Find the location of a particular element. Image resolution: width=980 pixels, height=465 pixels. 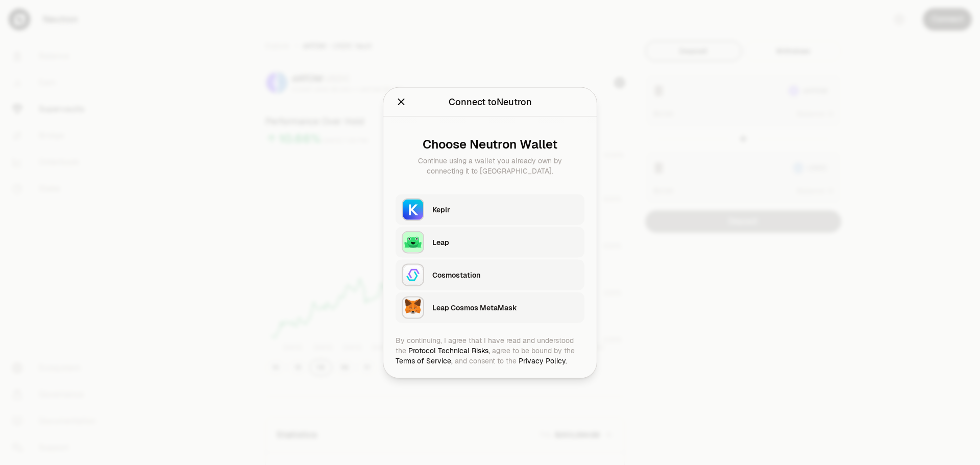

img: Leap is located at coordinates (413, 242).